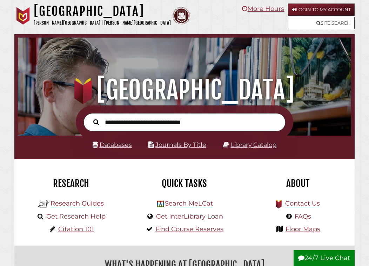 The height and width of the screenshot is (266, 369). Describe the element at coordinates (298, 183) in the screenshot. I see `h2: About` at that location.